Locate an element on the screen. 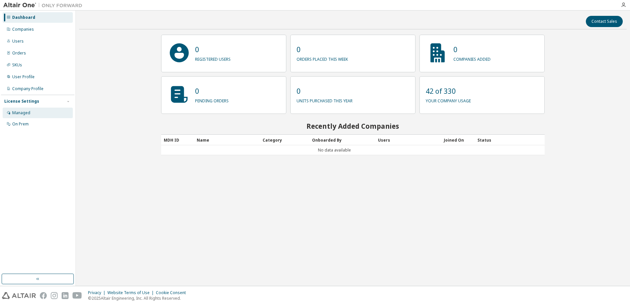 The width and height of the screenshot is (630, 305). div: Cookie Consent is located at coordinates (173, 292).